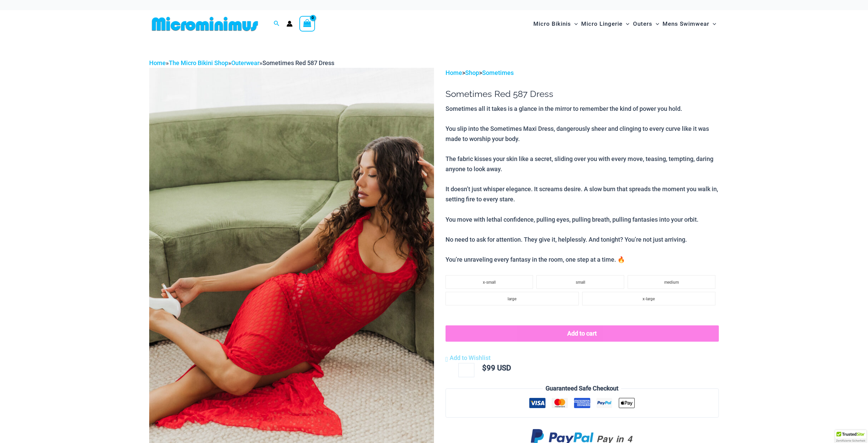  I want to click on a: Search icon link, so click(277, 24).